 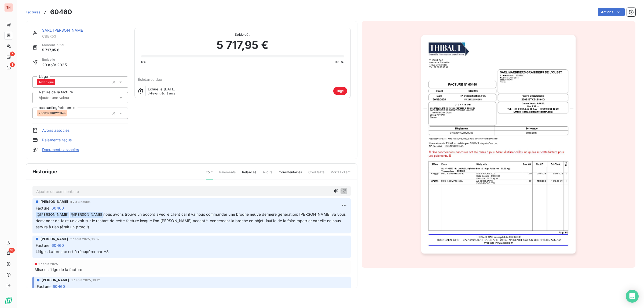 I want to click on span: Factures, so click(x=33, y=12).